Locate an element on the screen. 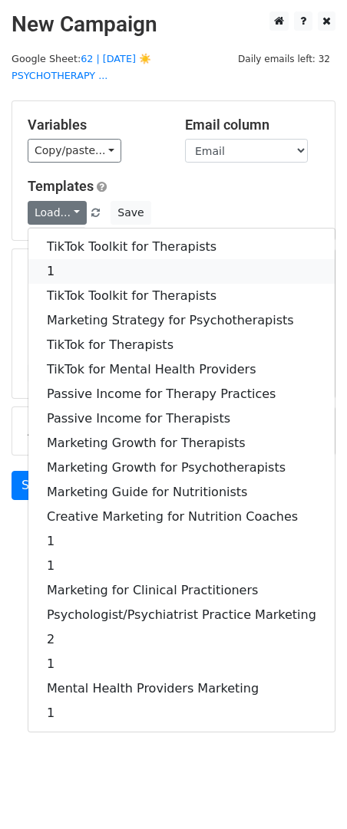  a: TikTok for Therapists is located at coordinates (181, 345).